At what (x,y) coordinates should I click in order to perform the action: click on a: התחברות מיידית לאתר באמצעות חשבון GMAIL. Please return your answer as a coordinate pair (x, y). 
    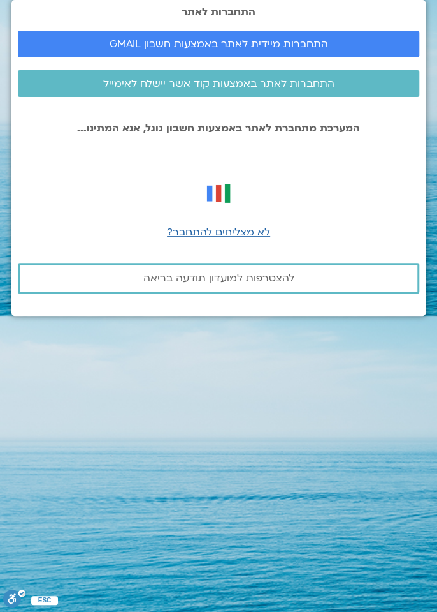
    Looking at the image, I should click on (219, 44).